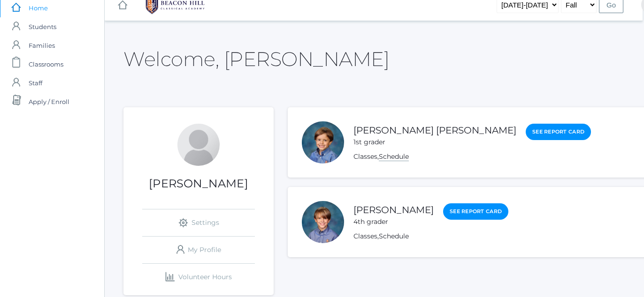 The height and width of the screenshot is (297, 644). I want to click on span: Staff, so click(35, 83).